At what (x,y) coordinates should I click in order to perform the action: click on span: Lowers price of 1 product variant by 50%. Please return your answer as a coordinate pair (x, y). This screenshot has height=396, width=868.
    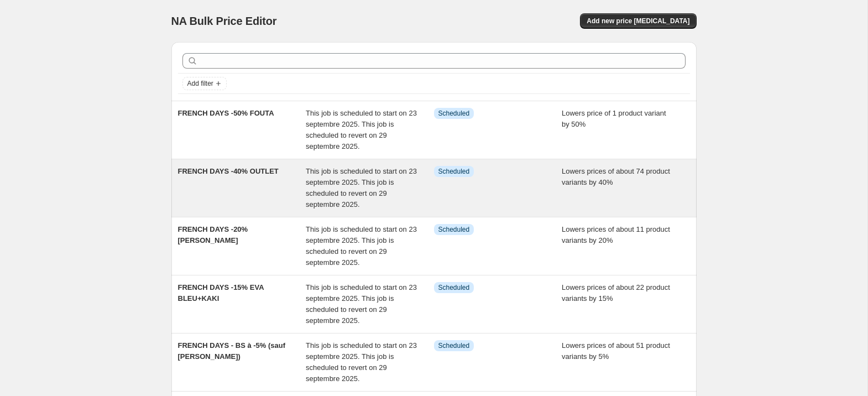
    Looking at the image, I should click on (614, 118).